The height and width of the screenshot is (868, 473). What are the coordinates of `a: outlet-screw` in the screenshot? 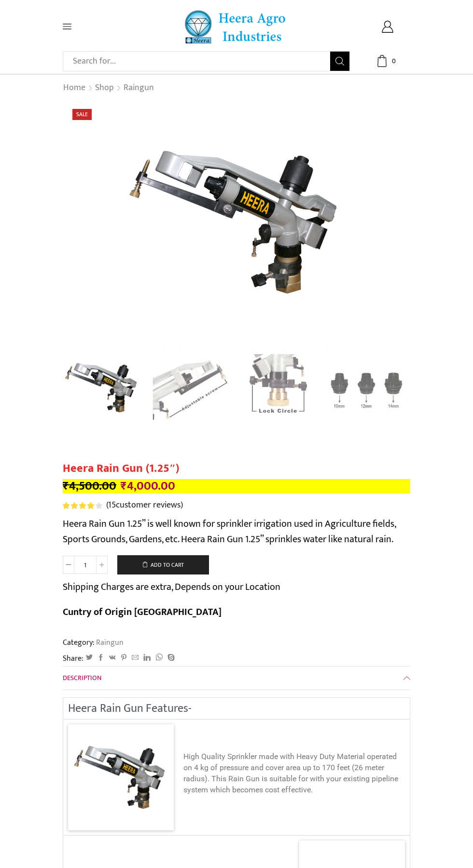 It's located at (190, 389).